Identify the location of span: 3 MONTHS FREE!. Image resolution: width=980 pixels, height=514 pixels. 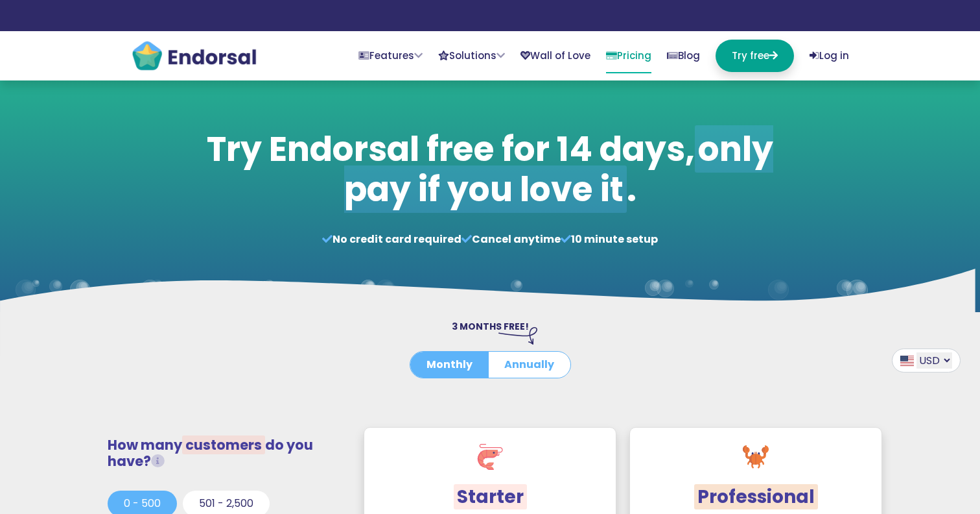
(490, 326).